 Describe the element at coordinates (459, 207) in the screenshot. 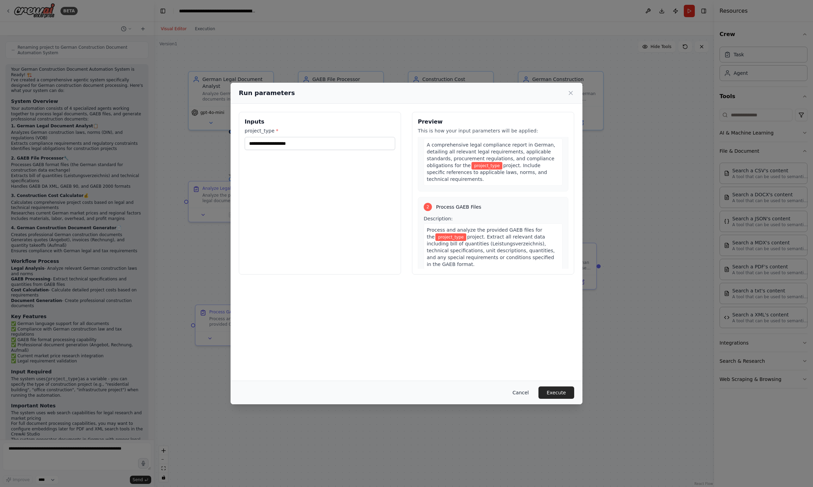

I see `span: Process GAEB Files` at that location.